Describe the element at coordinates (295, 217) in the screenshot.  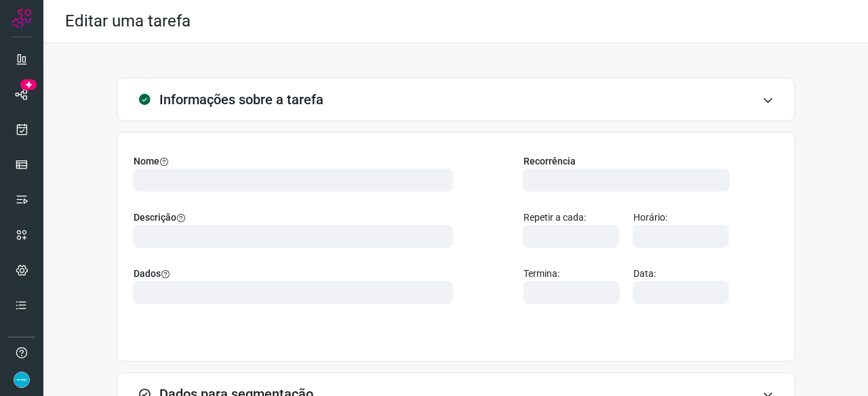
I see `label: Descrição` at that location.